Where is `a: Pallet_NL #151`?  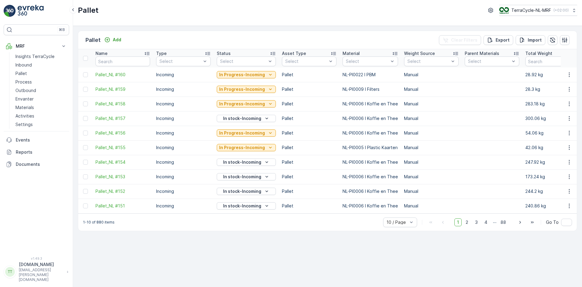
a: Pallet_NL #151 is located at coordinates (123, 206).